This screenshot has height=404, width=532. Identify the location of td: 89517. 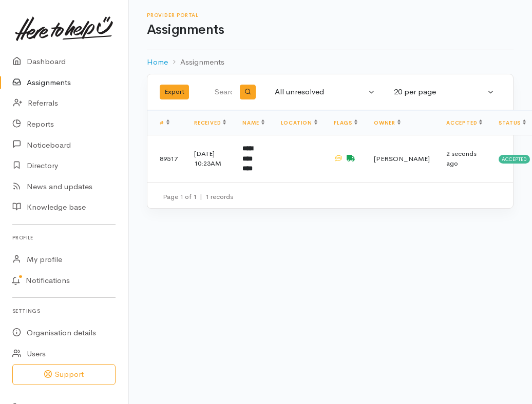
(167, 159).